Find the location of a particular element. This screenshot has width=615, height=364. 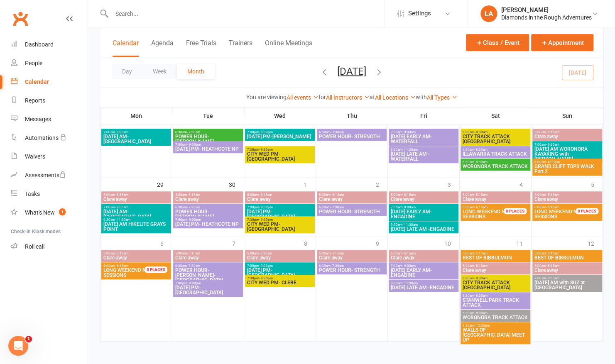

a: Reports is located at coordinates (49, 100).